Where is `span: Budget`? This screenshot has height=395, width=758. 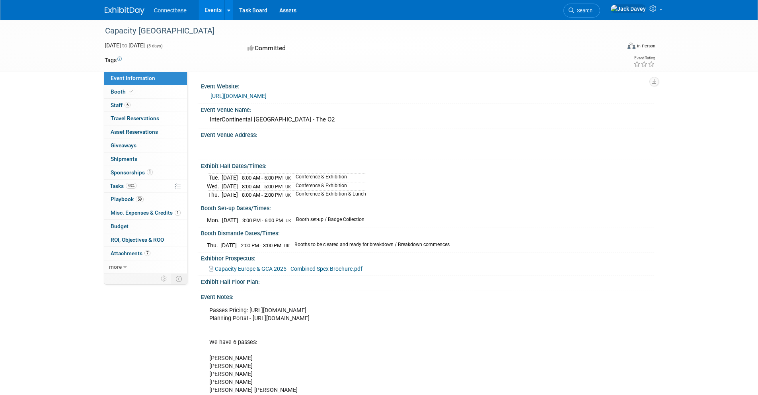
span: Budget is located at coordinates (119, 226).